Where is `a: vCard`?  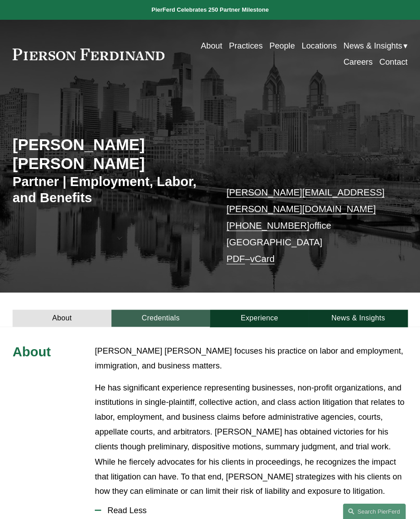
a: vCard is located at coordinates (262, 259).